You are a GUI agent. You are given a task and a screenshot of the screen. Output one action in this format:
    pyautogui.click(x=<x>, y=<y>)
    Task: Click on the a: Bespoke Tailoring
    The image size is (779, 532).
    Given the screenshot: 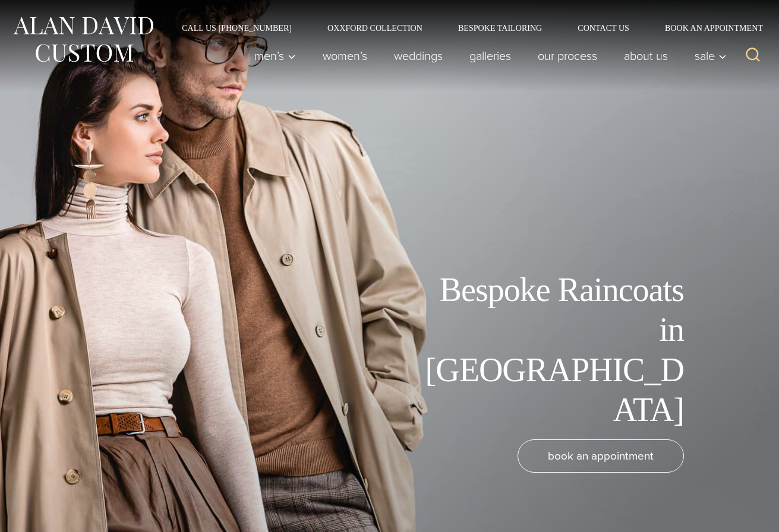 What is the action you would take?
    pyautogui.click(x=499, y=28)
    